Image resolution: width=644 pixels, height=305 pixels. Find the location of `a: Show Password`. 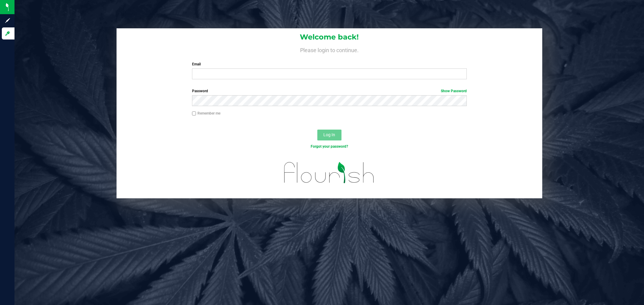

a: Show Password is located at coordinates (454, 91).